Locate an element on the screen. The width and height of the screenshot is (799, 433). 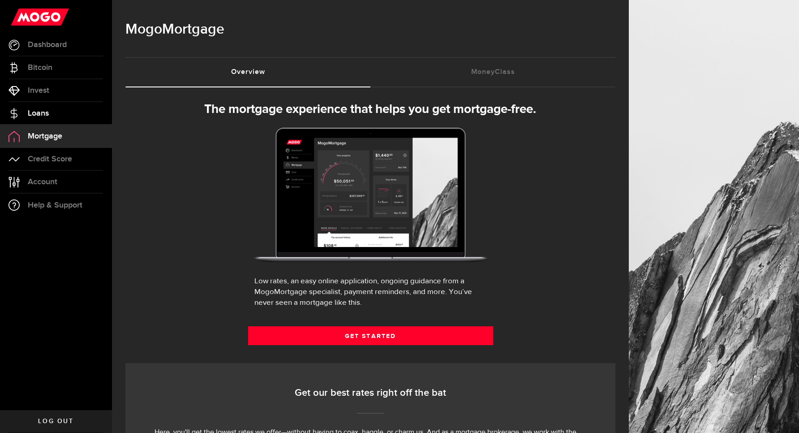
a: Overview is located at coordinates (248, 72).